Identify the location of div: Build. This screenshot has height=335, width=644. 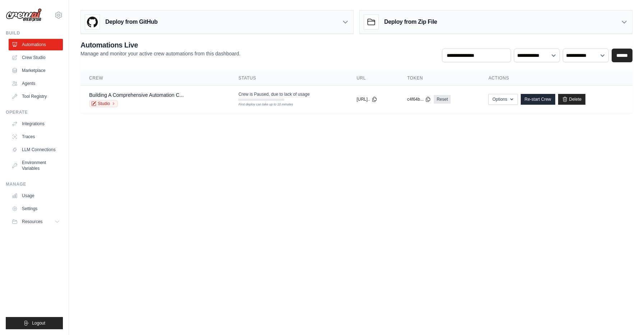
(34, 33).